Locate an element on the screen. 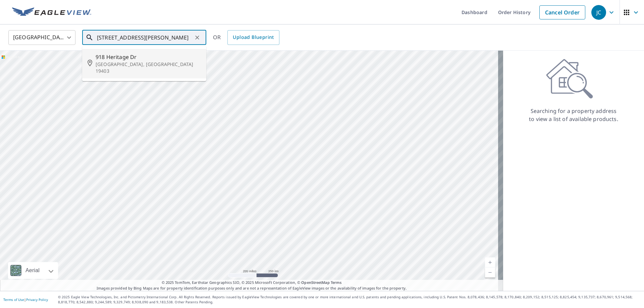 This screenshot has width=644, height=308. a: Upload Blueprint is located at coordinates (254, 38).